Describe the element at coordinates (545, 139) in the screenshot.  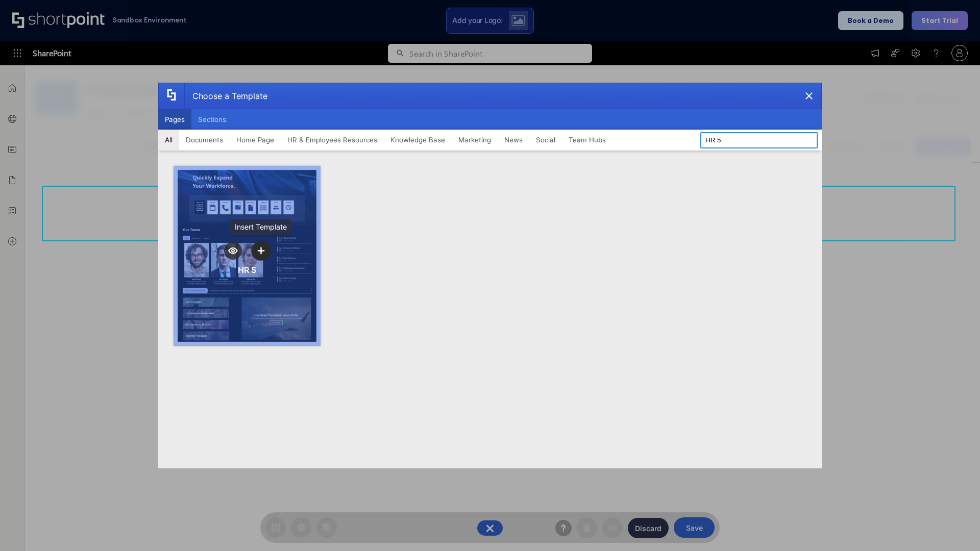
I see `button: Social` at that location.